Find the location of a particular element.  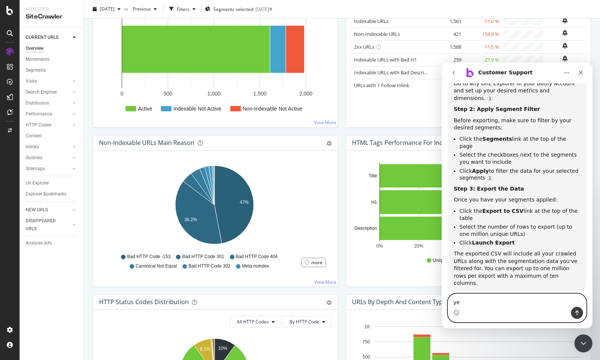

td: 259 is located at coordinates (448, 60).